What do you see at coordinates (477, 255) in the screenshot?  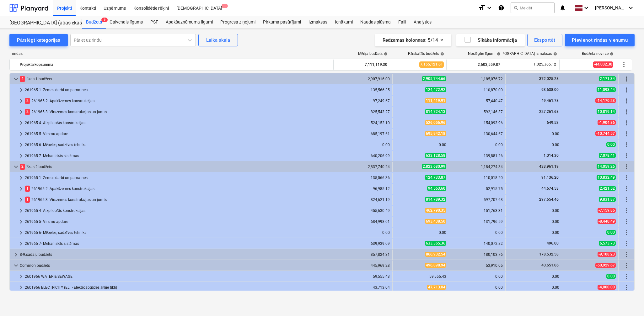 I see `div: 180,103.76` at bounding box center [477, 255].